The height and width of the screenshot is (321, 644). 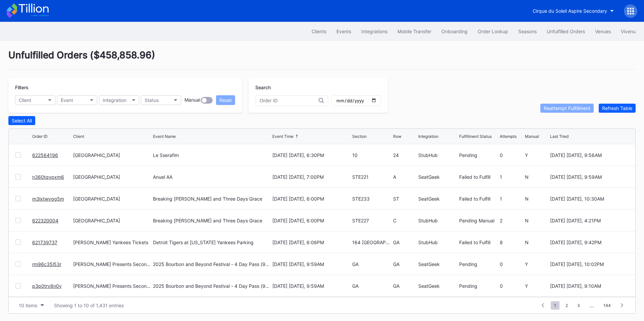 What do you see at coordinates (405, 155) in the screenshot?
I see `div: 24` at bounding box center [405, 155].